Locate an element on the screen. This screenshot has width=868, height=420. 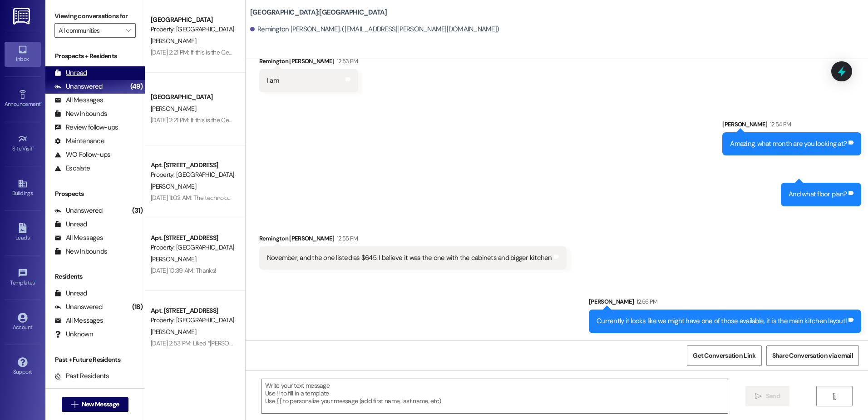
div: Prospects + Residents is located at coordinates (95, 56).